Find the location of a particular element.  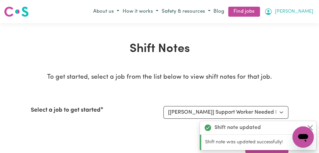

label: Select a job to get started is located at coordinates (66, 111).